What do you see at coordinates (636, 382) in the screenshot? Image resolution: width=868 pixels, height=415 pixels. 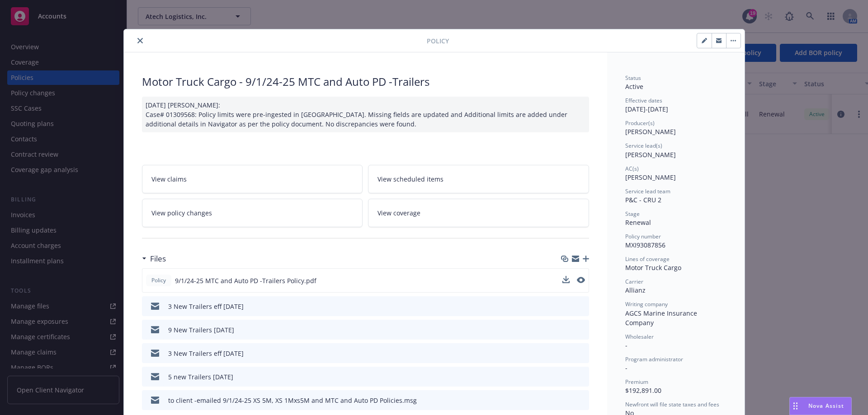 I see `span: Premium` at bounding box center [636, 382].